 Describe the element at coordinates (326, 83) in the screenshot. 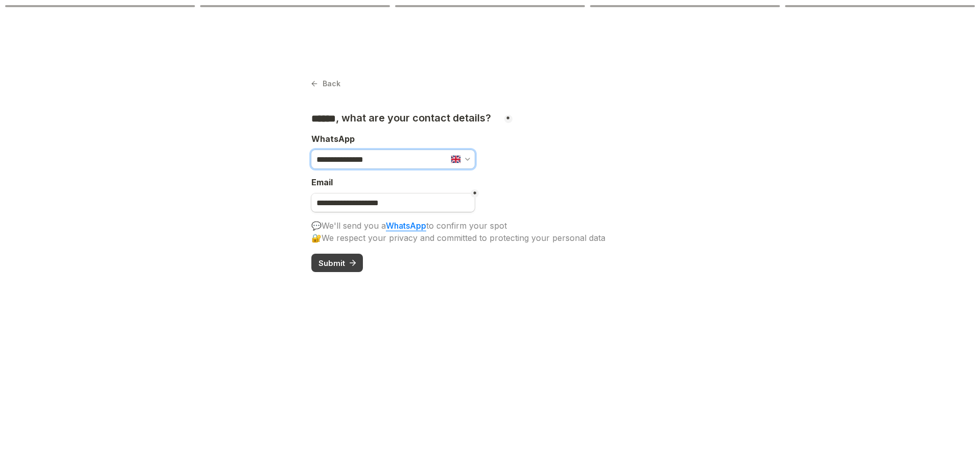

I see `button: Back` at that location.